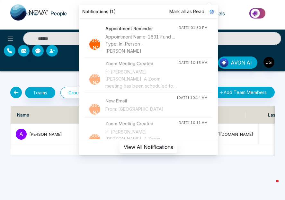 This screenshot has height=200, width=285. I want to click on p: A, so click(21, 134).